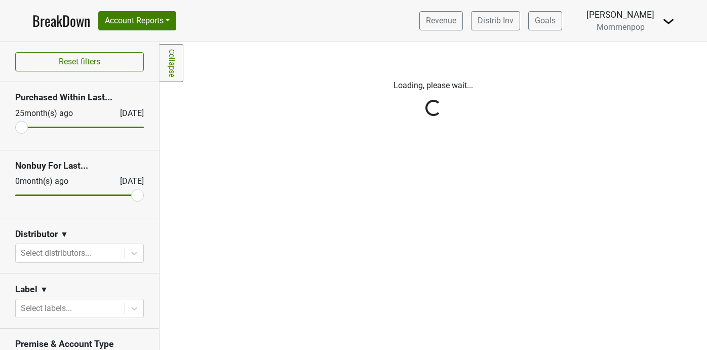  I want to click on a: BreakDown, so click(61, 21).